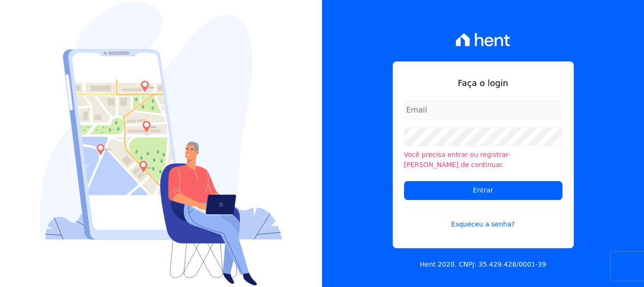 The image size is (644, 287). I want to click on a: Esqueceu a senha?, so click(484, 218).